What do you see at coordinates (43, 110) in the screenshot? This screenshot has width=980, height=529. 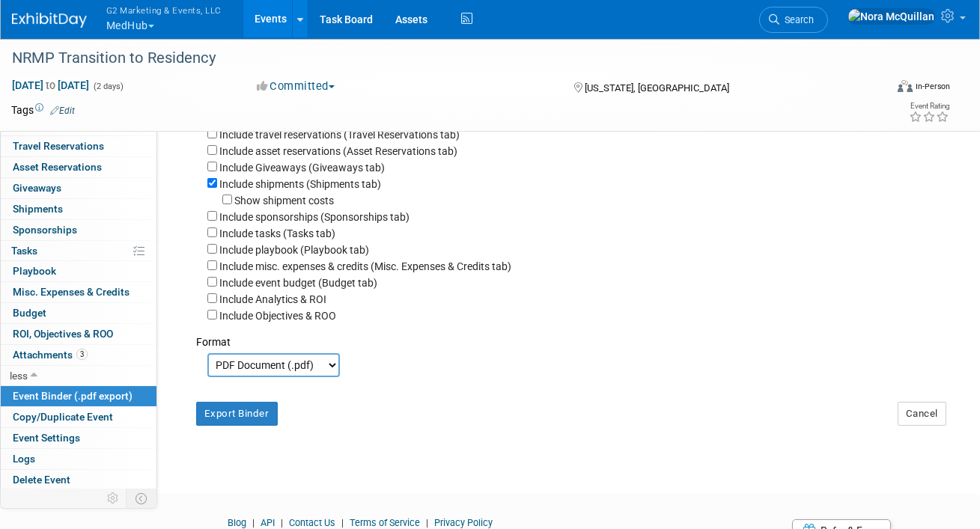 I see `td: Tags` at bounding box center [43, 110].